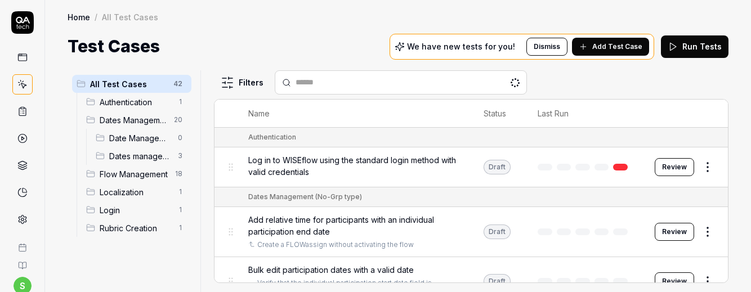 The width and height of the screenshot is (751, 292). What do you see at coordinates (135, 192) in the screenshot?
I see `span: Localization` at bounding box center [135, 192].